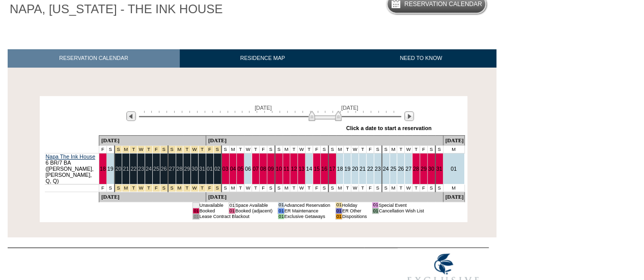 Image resolution: width=644 pixels, height=280 pixels. What do you see at coordinates (118, 168) in the screenshot?
I see `td: 20` at bounding box center [118, 168].